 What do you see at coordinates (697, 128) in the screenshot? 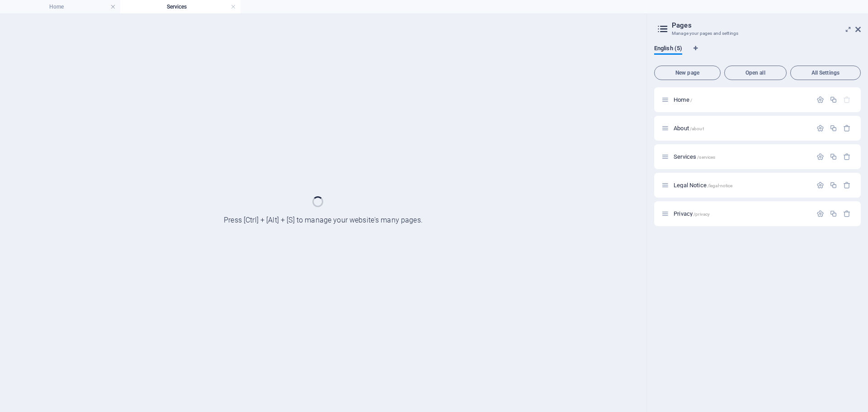
I see `span: /about` at bounding box center [697, 128].